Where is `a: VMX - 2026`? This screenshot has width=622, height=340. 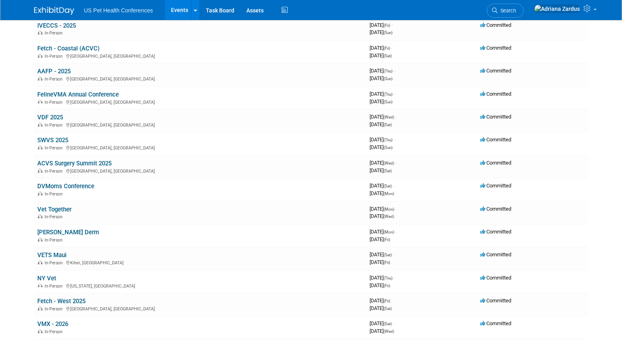
a: VMX - 2026 is located at coordinates (53, 324).